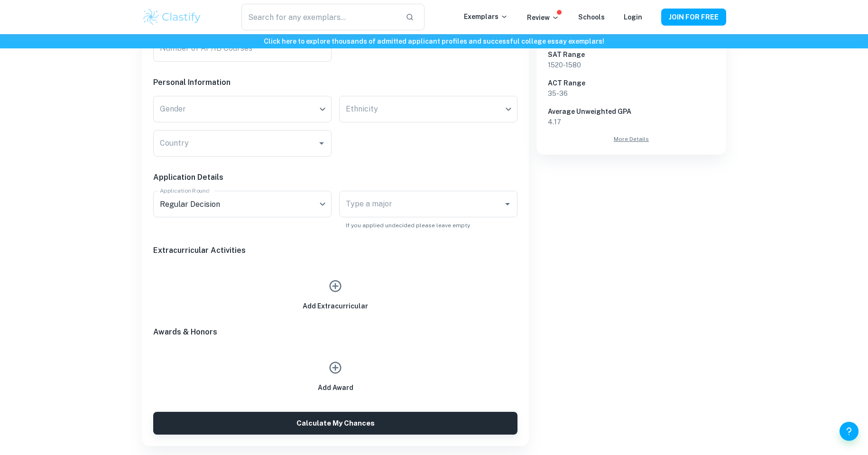 The image size is (868, 455). I want to click on a: Schools, so click(592, 17).